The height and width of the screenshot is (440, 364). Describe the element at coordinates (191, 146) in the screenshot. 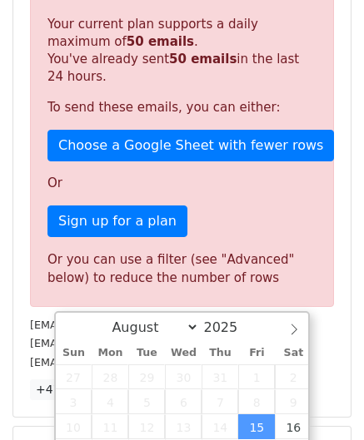

I see `a: Choose a Google Sheet with fewer rows` at that location.